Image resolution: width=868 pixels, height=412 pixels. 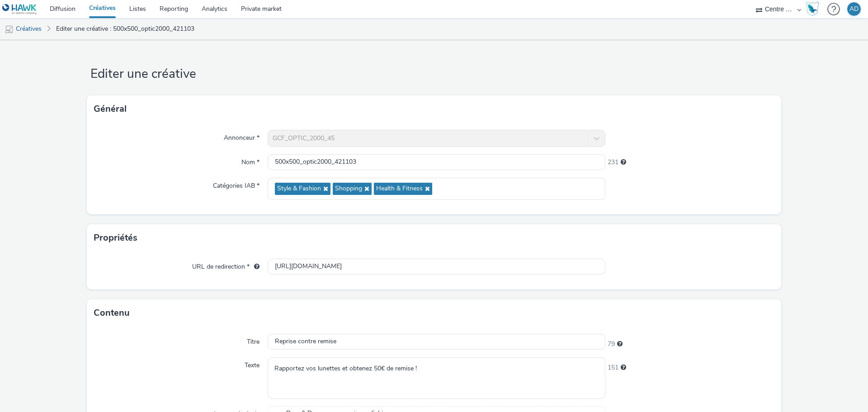 What do you see at coordinates (814, 9) in the screenshot?
I see `a: Hawk Academy` at bounding box center [814, 9].